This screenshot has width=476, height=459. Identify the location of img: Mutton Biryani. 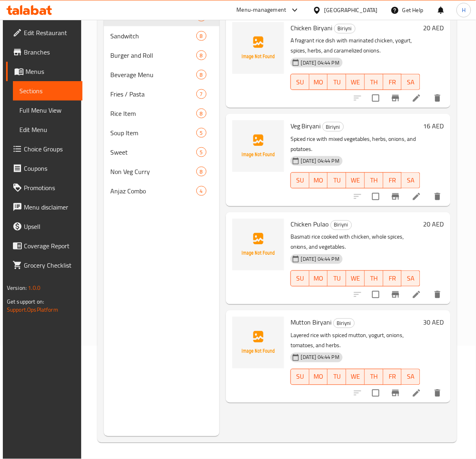
(258, 343).